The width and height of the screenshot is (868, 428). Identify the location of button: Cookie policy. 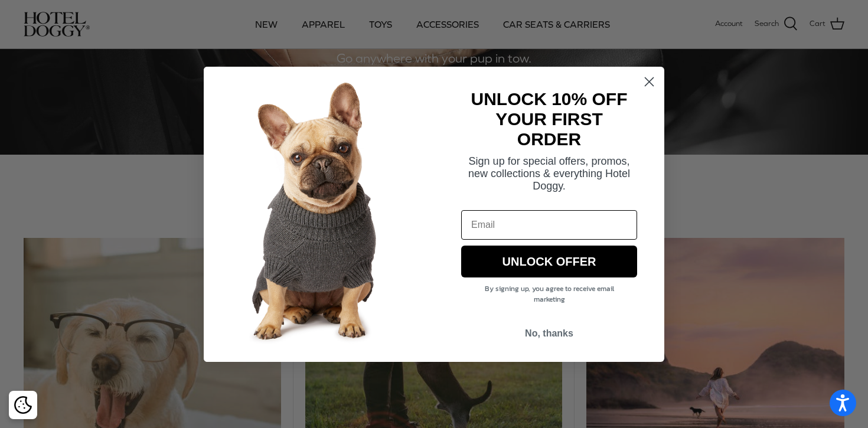
(23, 405).